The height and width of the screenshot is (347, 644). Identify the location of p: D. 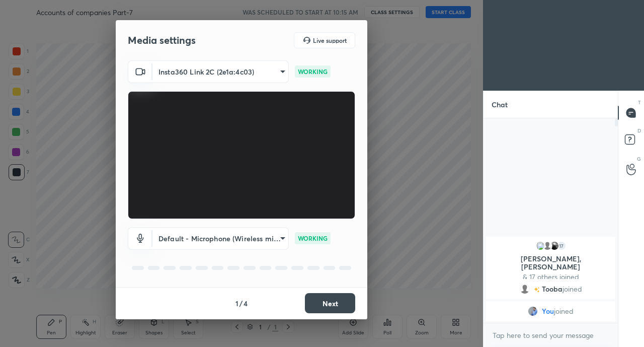
(639, 130).